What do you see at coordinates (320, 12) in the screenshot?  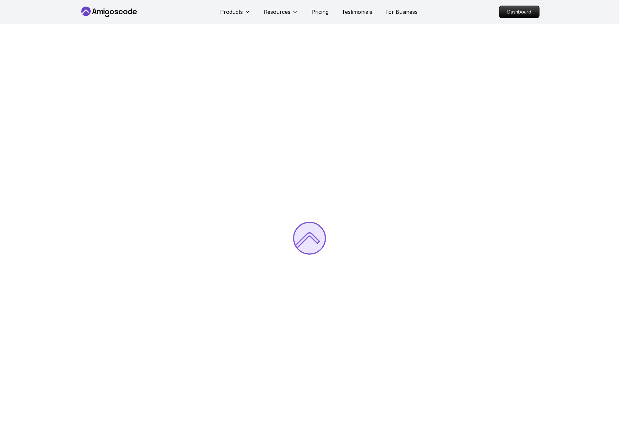 I see `p: Pricing` at bounding box center [320, 12].